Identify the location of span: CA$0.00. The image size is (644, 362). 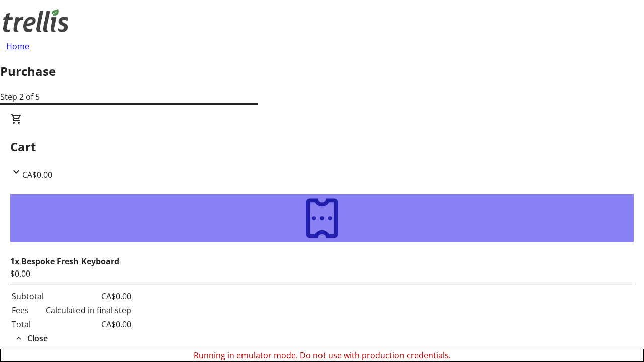
(37, 175).